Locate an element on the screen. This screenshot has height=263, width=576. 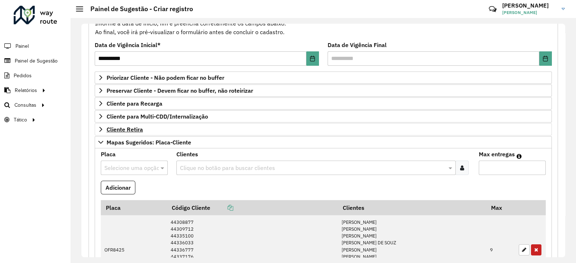
a: Priorizar Cliente - Não podem ficar no buffer is located at coordinates (323, 78).